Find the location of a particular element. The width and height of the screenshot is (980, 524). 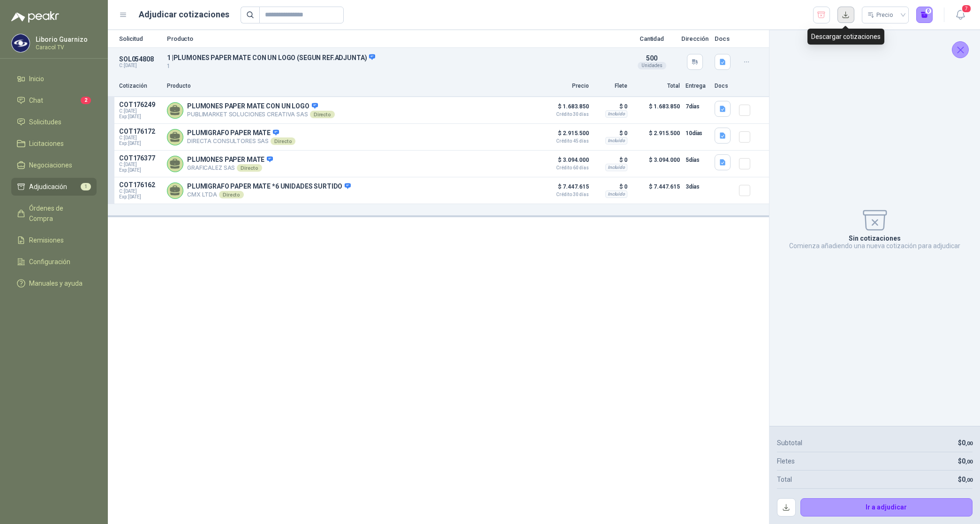

span: Órdenes de Compra is located at coordinates (58, 214).